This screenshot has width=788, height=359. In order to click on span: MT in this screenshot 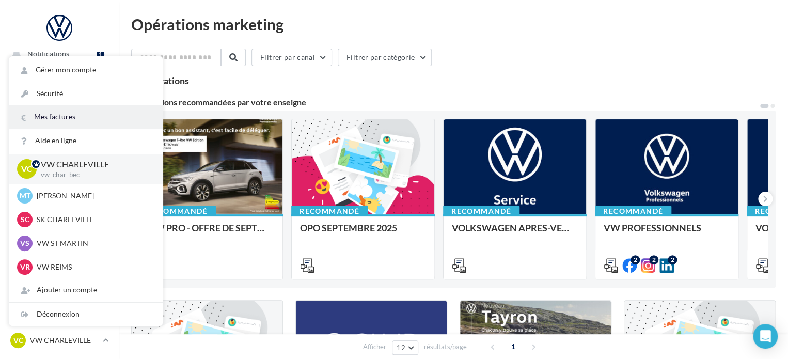, I will do `click(25, 196)`.